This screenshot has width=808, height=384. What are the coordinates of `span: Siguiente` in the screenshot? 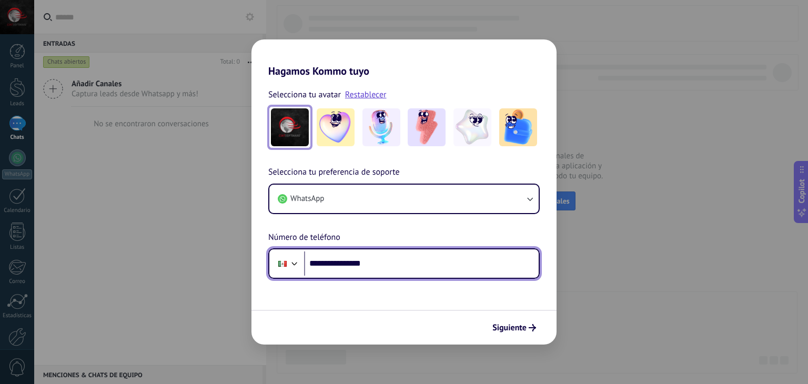 It's located at (509, 328).